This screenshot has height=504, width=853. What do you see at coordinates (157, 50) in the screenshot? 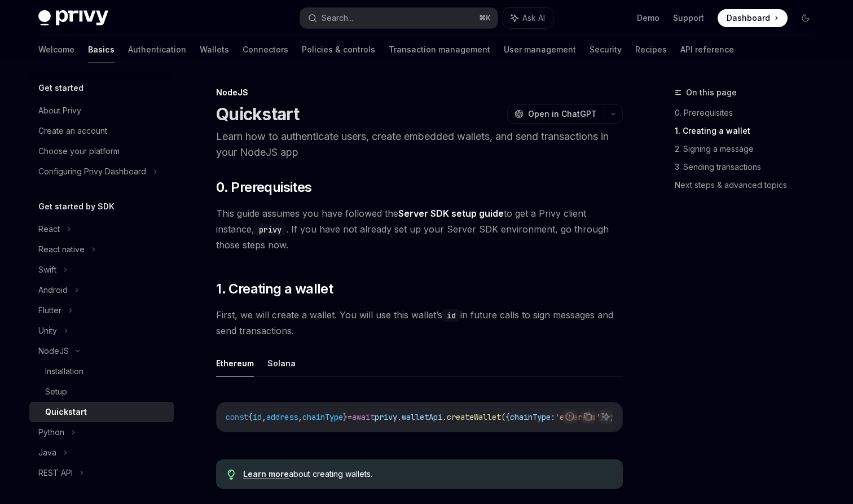
I see `a: Authentication` at bounding box center [157, 50].